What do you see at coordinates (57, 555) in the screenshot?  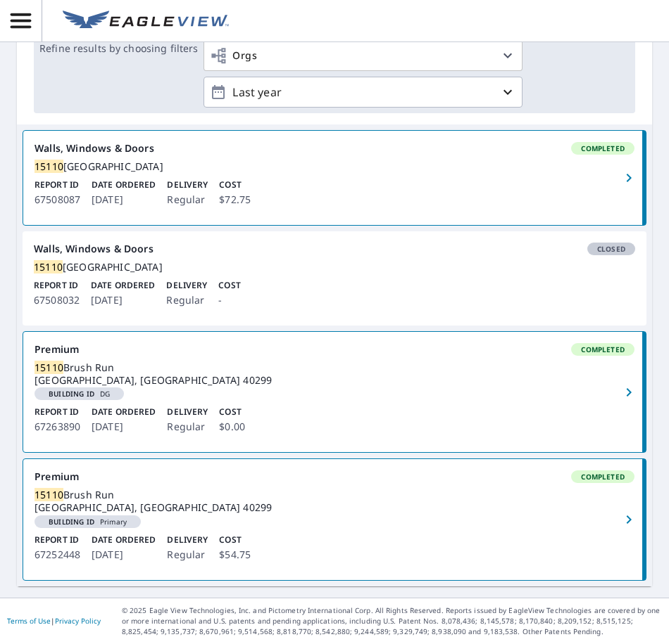 I see `p: 67252448` at bounding box center [57, 555].